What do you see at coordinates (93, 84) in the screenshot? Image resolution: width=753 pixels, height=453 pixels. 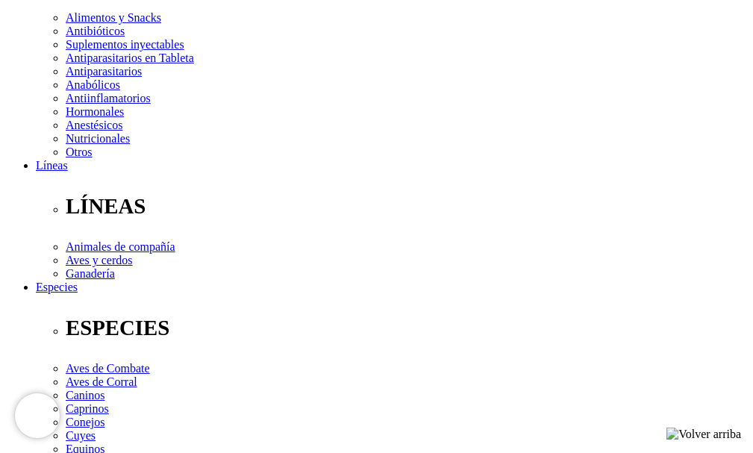 I see `span: Anabólicos` at bounding box center [93, 84].